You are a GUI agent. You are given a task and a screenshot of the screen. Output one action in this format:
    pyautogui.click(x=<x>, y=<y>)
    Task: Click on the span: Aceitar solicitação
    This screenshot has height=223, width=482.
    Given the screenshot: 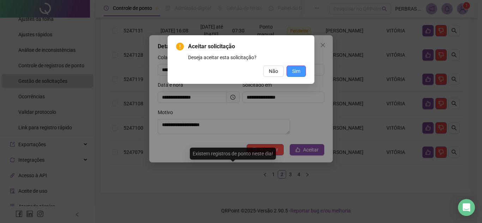 What is the action you would take?
    pyautogui.click(x=247, y=47)
    